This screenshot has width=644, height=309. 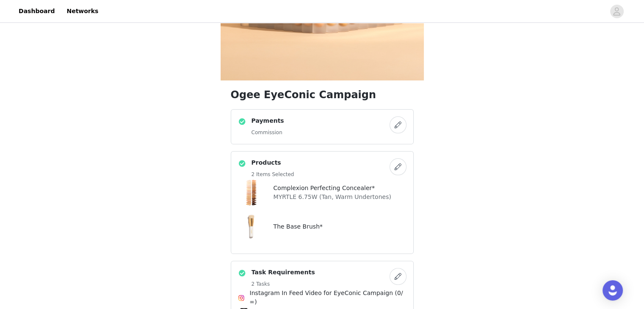 I want to click on img: Instagram Icon, so click(x=242, y=298).